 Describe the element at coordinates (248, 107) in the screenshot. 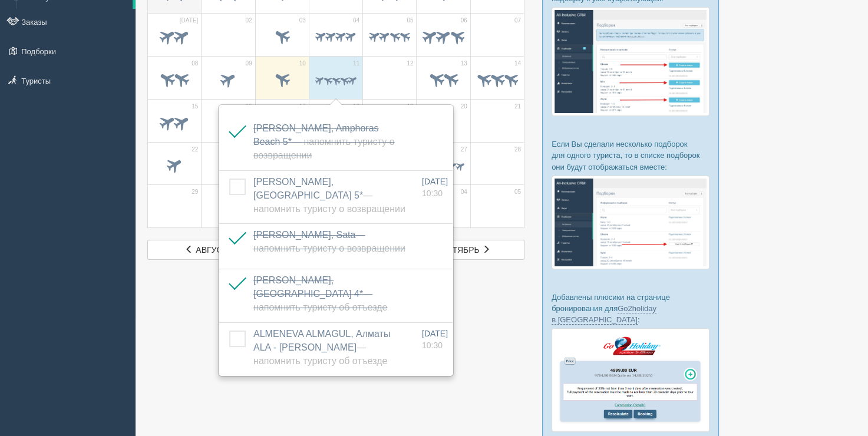

I see `span: 16` at that location.